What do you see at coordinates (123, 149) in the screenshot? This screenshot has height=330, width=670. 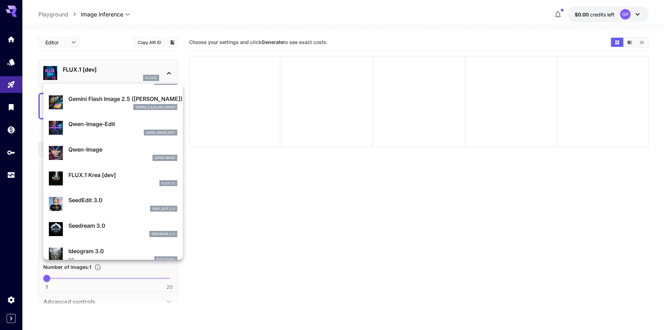 I see `p: Qwen-Image` at bounding box center [123, 149].